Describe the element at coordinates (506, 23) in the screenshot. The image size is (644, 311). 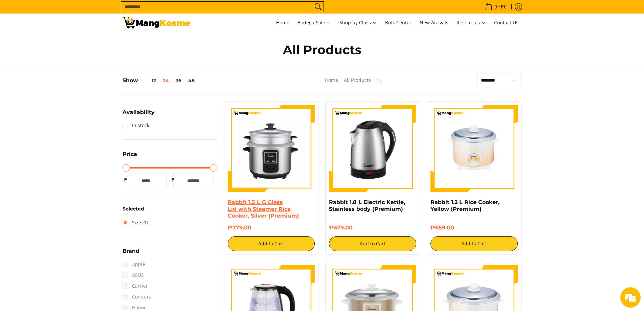
I see `a: Contact Us` at that location.